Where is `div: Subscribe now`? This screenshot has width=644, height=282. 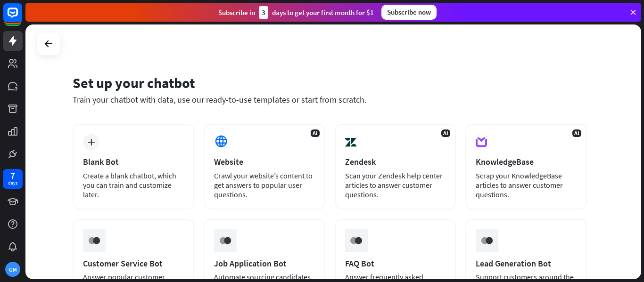
div: Subscribe now is located at coordinates (409, 12).